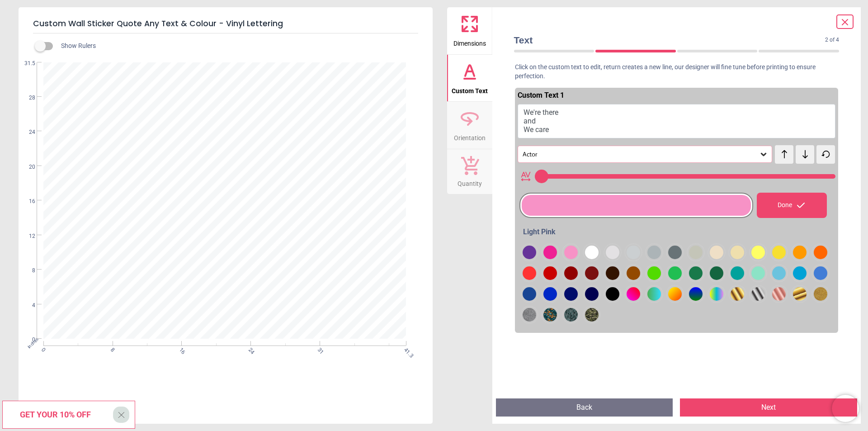 The height and width of the screenshot is (431, 868). Describe the element at coordinates (696, 294) in the screenshot. I see `div: Gradient 4` at that location.